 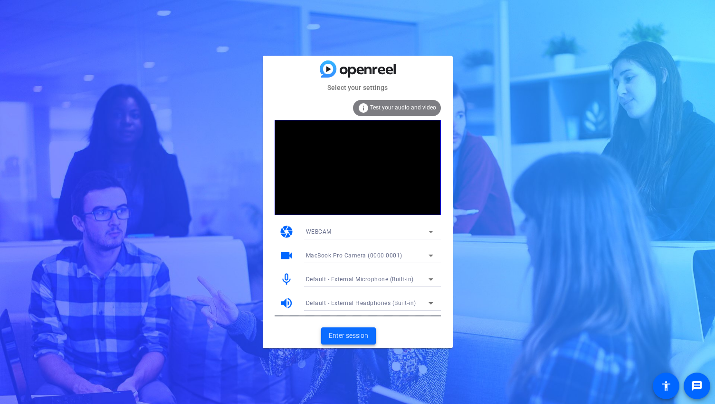 I want to click on mat-icon: volume_up, so click(x=287, y=303).